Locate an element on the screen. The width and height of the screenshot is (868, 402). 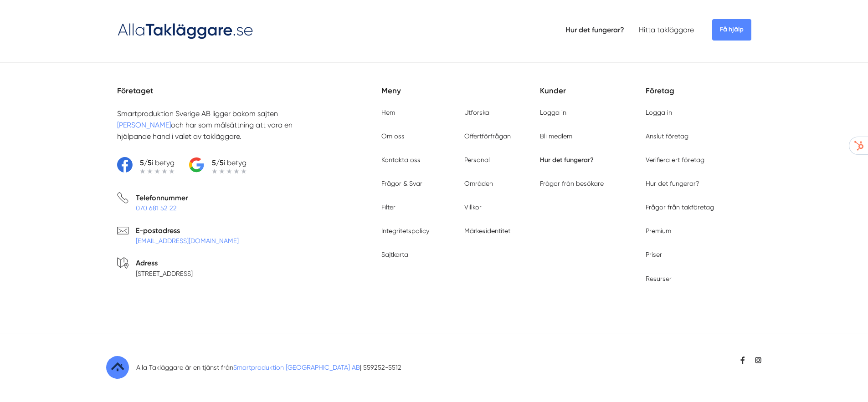
a: Hitta takläggare is located at coordinates (666, 30).